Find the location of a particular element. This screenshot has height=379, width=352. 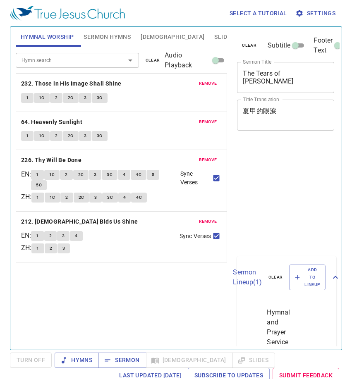

button: 5C is located at coordinates (39, 185).